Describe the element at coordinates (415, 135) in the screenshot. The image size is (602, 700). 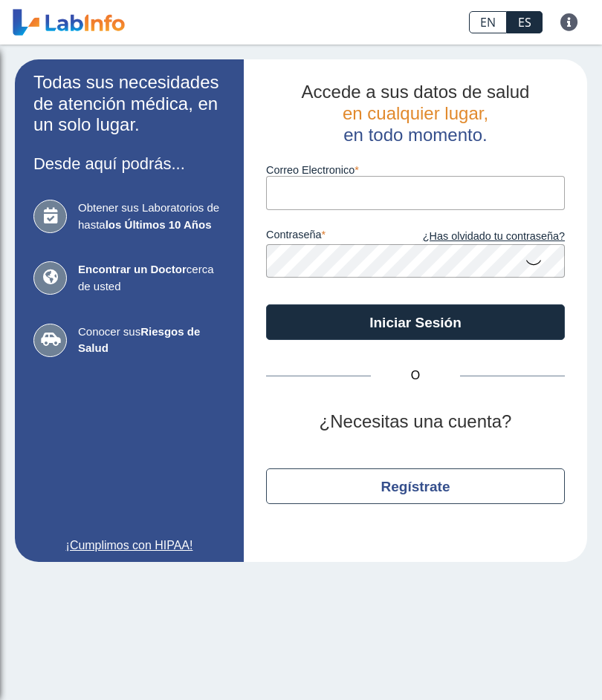
I see `span: en todo momento.` at that location.